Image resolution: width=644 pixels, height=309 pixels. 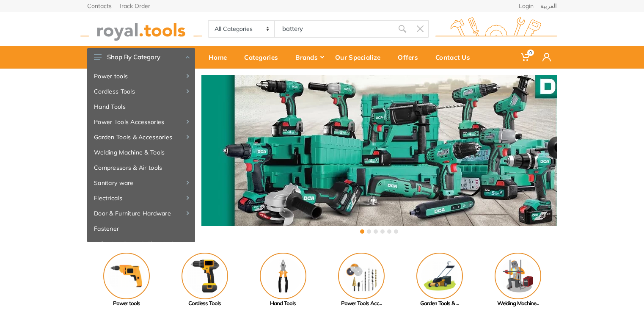 What do you see at coordinates (221, 57) in the screenshot?
I see `div: Home` at bounding box center [221, 57].